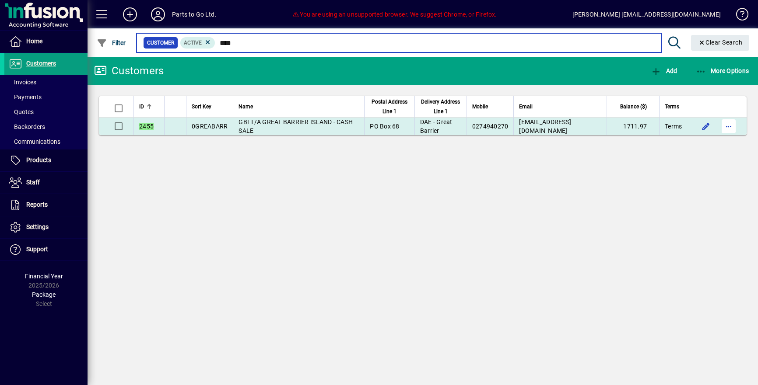 Image resolution: width=758 pixels, height=385 pixels. What do you see at coordinates (25, 97) in the screenshot?
I see `span: Payments` at bounding box center [25, 97].